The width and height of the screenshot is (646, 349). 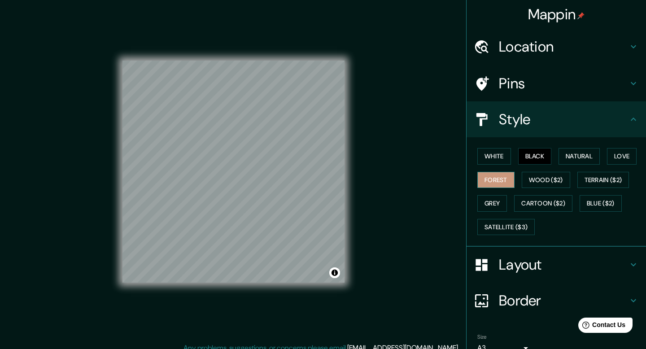 What do you see at coordinates (543, 203) in the screenshot?
I see `button: Cartoon ($2)` at bounding box center [543, 203].